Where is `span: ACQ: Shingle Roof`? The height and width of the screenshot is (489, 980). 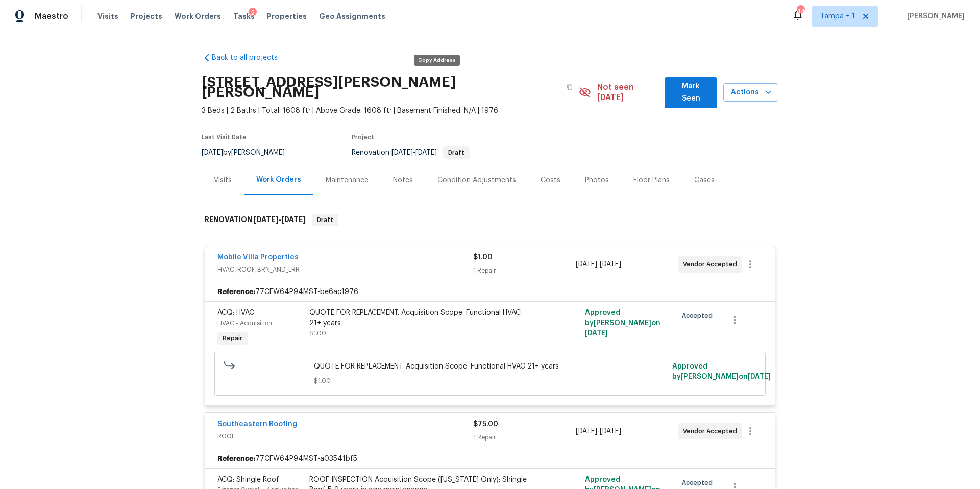 span: ACQ: Shingle Roof is located at coordinates (248, 480).